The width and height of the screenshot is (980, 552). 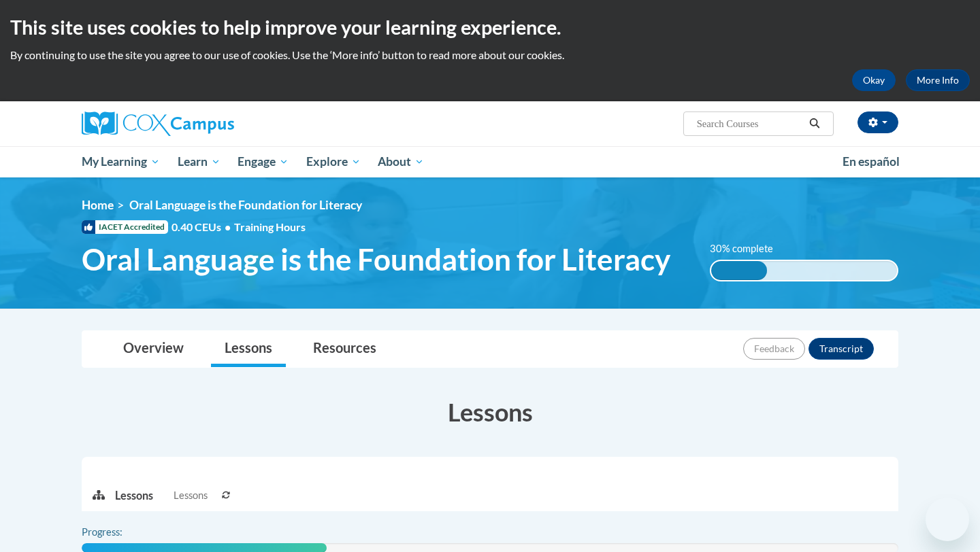 I want to click on label: Progress:, so click(x=120, y=533).